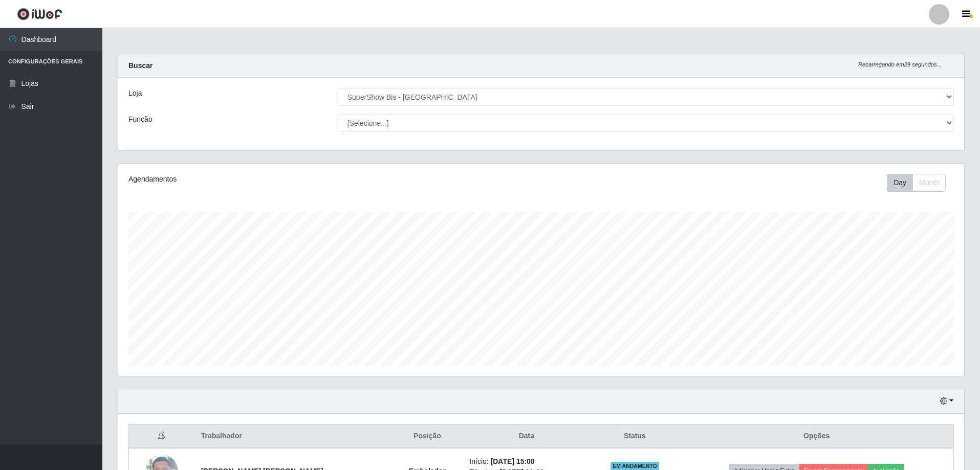  Describe the element at coordinates (899, 64) in the screenshot. I see `i: Recarregando em 29 segundos...` at that location.